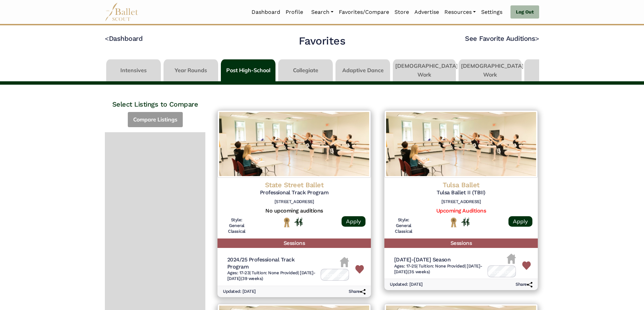 This screenshot has height=310, width=644. I want to click on a: Store, so click(401, 12).